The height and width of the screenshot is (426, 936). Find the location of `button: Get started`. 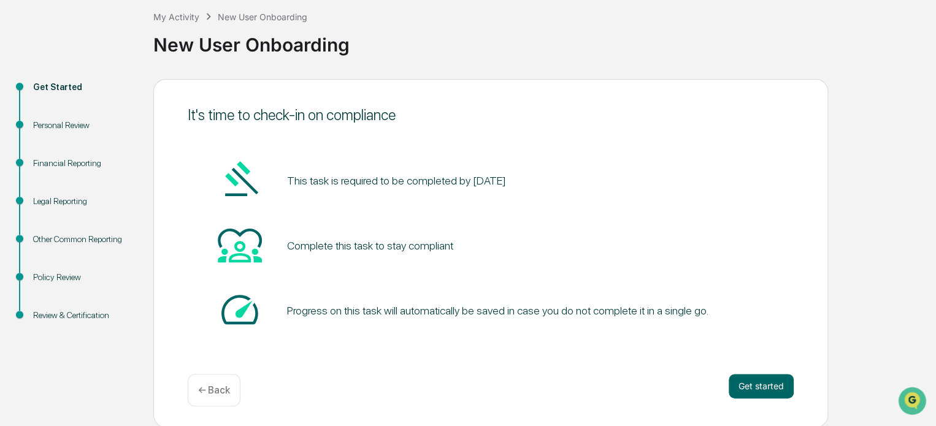

button: Get started is located at coordinates (761, 386).